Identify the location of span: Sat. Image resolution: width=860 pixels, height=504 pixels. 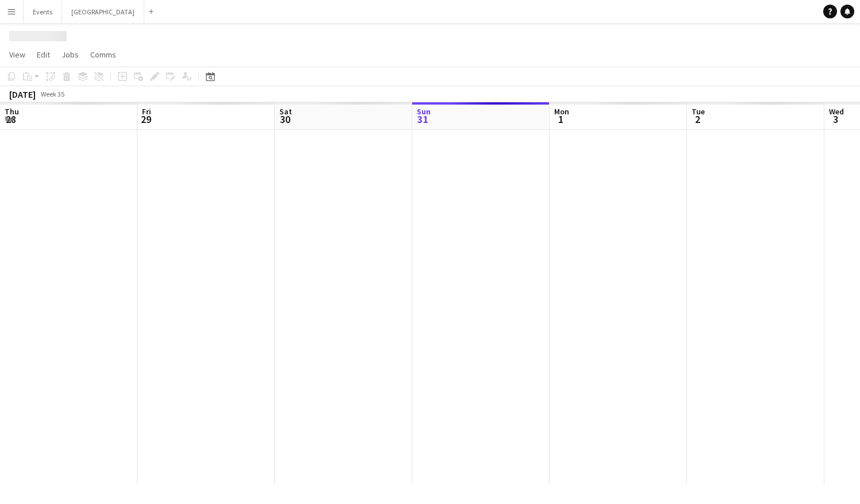
(286, 111).